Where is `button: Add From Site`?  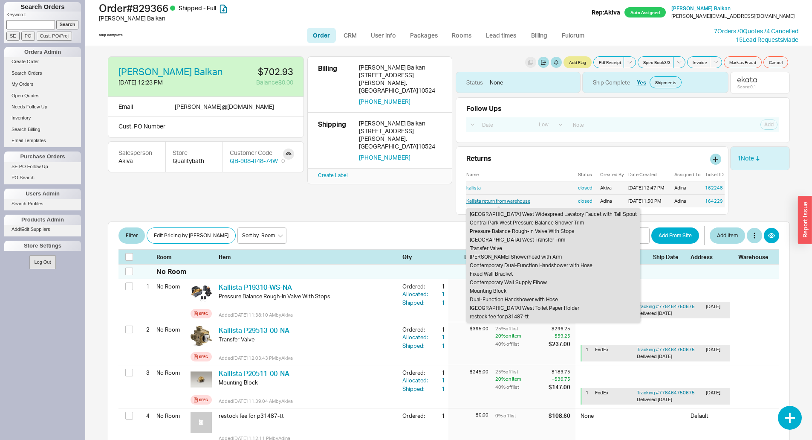
button: Add From Site is located at coordinates (675, 235).